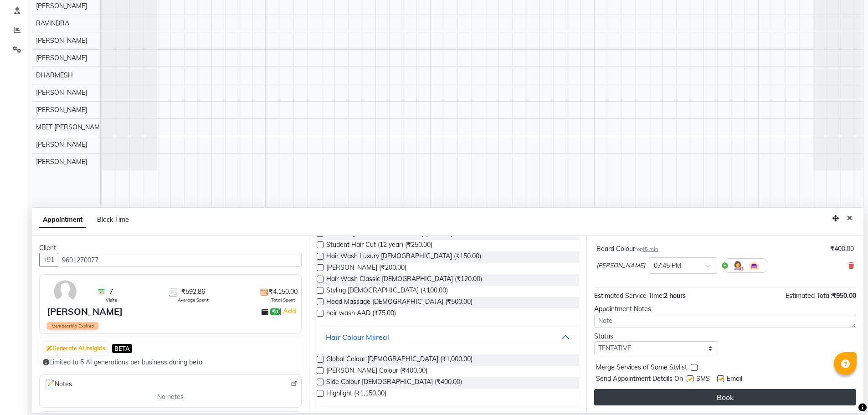 Image resolution: width=868 pixels, height=415 pixels. Describe the element at coordinates (73, 326) in the screenshot. I see `span: Membership Expired` at that location.